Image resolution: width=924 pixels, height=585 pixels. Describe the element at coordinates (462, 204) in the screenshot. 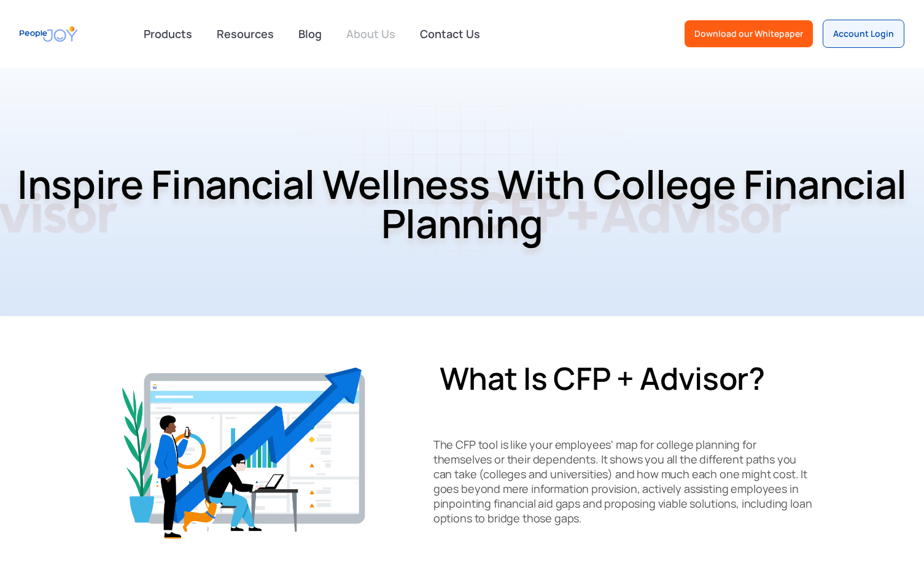

I see `h1: Inspire Financial Wellness With College Financial Planning` at that location.